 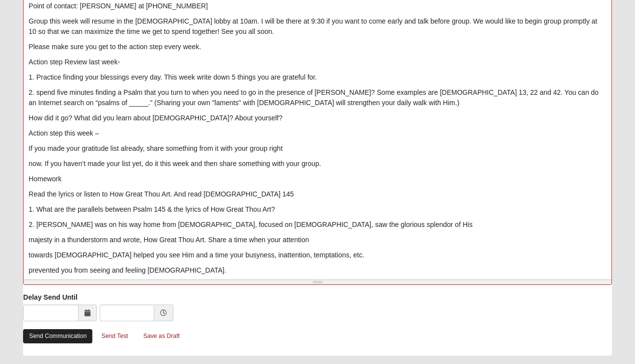 What do you see at coordinates (317, 164) in the screenshot?
I see `p: now. If you haven’t made your list yet, do it this week and then share something with your group.` at bounding box center [317, 164].